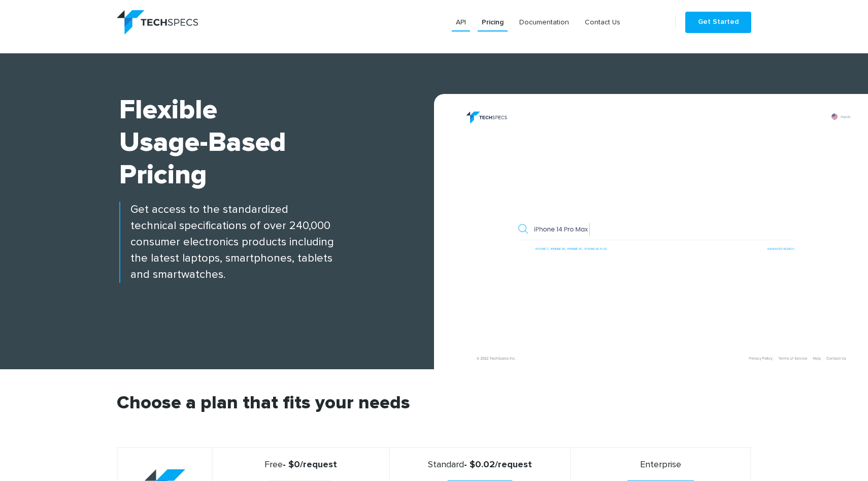 The height and width of the screenshot is (481, 868). Describe the element at coordinates (602, 22) in the screenshot. I see `a: Contact Us` at that location.